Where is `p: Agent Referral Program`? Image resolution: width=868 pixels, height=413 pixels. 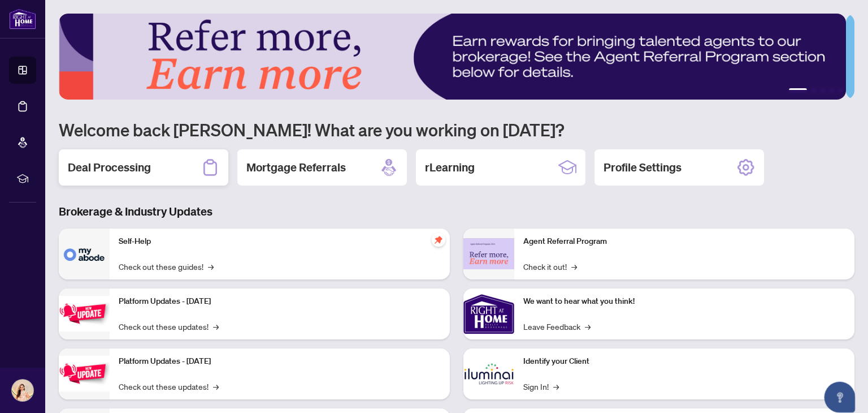
p: Agent Referral Program is located at coordinates (684, 241).